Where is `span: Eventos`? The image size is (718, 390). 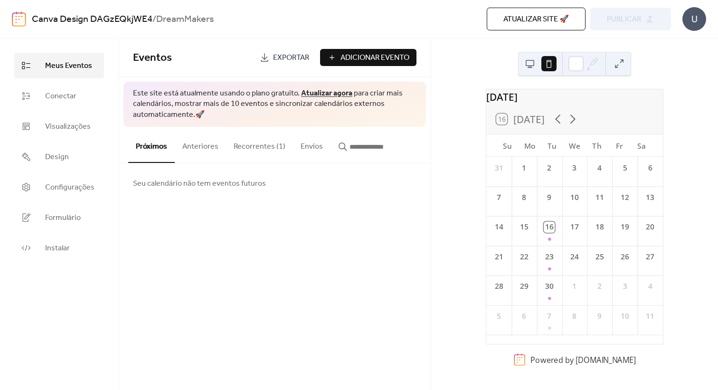
span: Eventos is located at coordinates (152, 58).